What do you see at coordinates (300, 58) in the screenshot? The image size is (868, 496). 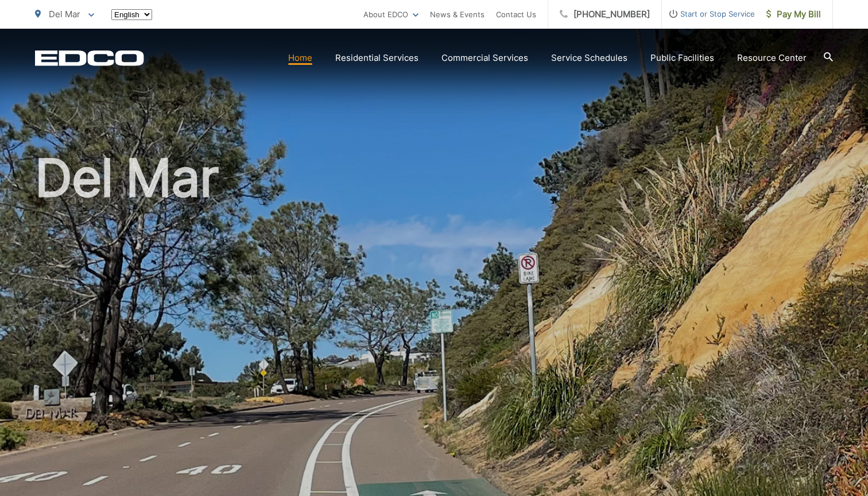 I see `a: Home` at bounding box center [300, 58].